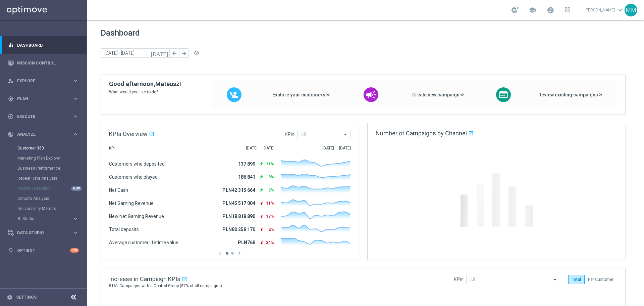 The image size is (644, 306). Describe the element at coordinates (52, 148) in the screenshot. I see `div: Customer 360` at that location.